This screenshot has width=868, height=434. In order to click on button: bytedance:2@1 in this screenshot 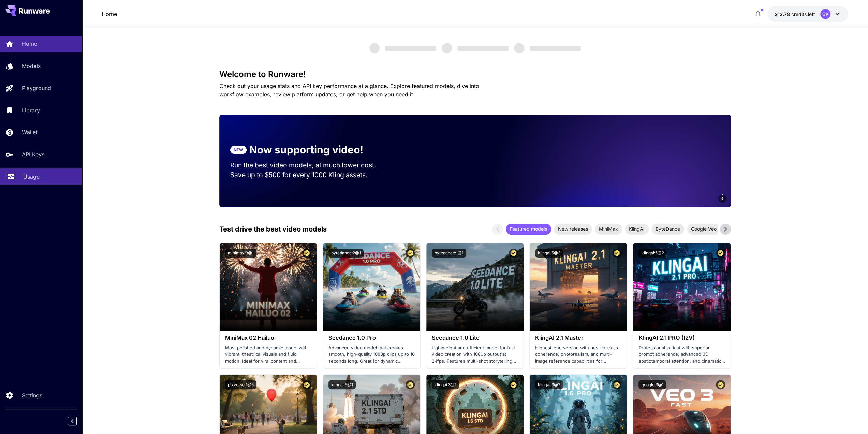, I will do `click(345, 253)`.